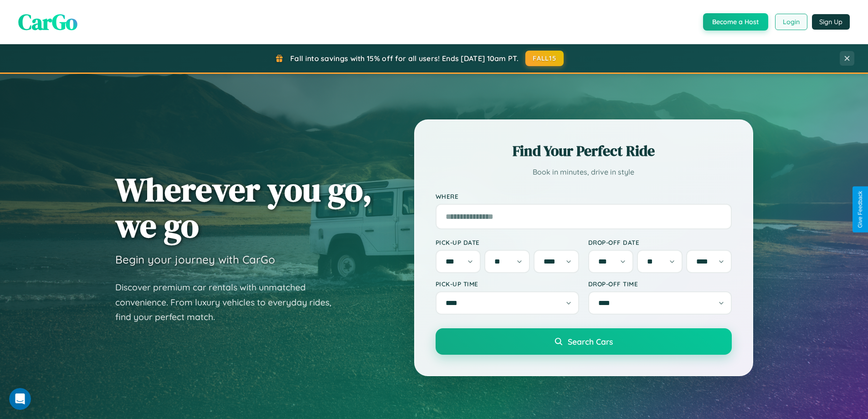  I want to click on button: Login, so click(791, 22).